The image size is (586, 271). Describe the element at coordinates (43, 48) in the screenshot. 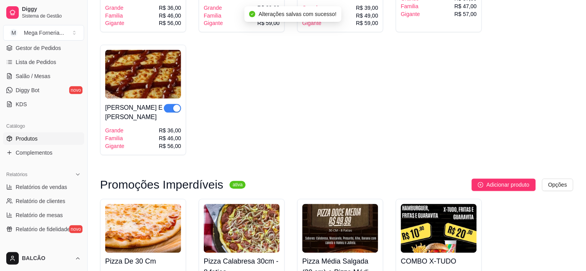

I see `a: Gestor de Pedidos` at that location.